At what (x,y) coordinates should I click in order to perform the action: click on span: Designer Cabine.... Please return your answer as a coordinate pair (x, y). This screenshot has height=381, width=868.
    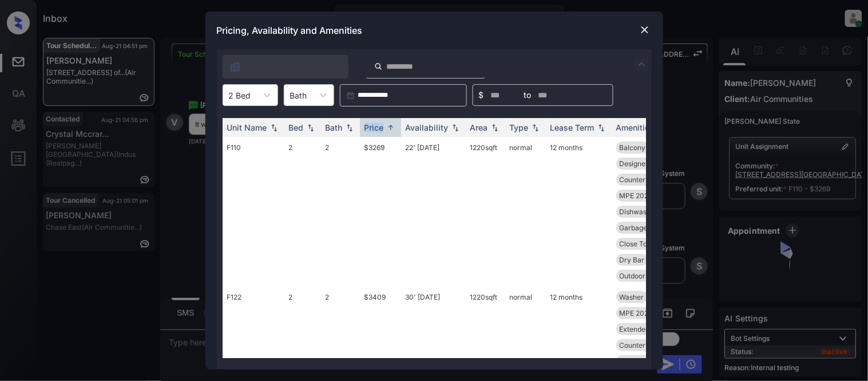
    Looking at the image, I should click on (649, 163).